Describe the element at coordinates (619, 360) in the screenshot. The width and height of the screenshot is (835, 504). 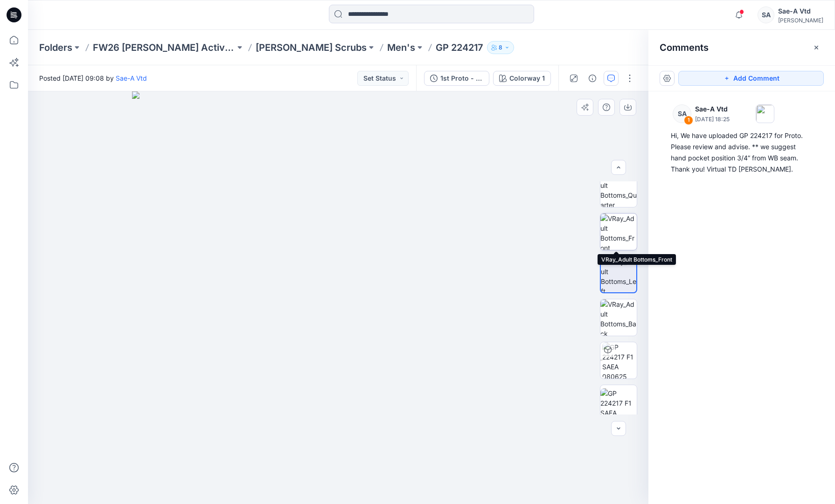
I see `img: GP 224217 F1 SAEA 080625 Colorway 1` at that location.